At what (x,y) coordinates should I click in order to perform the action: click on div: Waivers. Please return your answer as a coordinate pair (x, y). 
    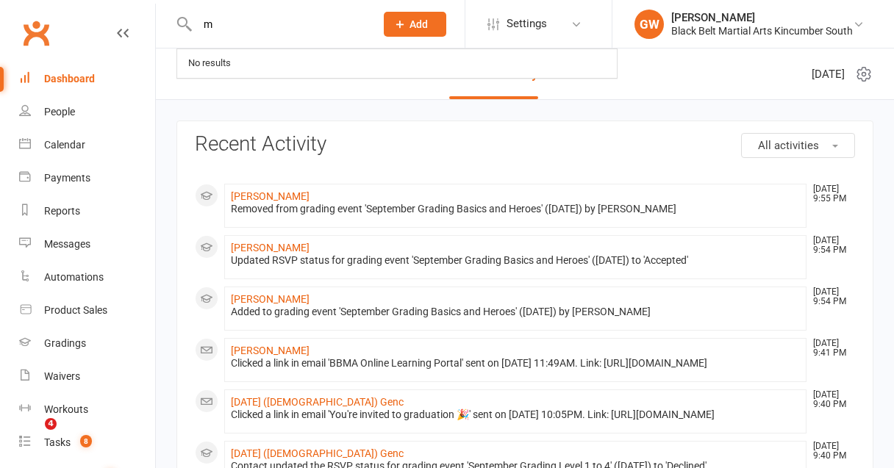
    Looking at the image, I should click on (62, 376).